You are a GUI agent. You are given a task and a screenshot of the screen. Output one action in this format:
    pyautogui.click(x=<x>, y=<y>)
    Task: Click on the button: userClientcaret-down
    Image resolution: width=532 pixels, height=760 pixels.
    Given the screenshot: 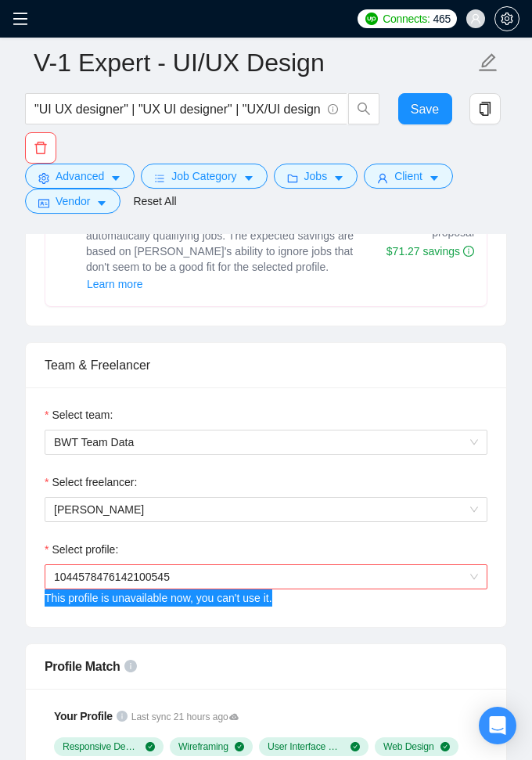 What is the action you would take?
    pyautogui.click(x=408, y=176)
    